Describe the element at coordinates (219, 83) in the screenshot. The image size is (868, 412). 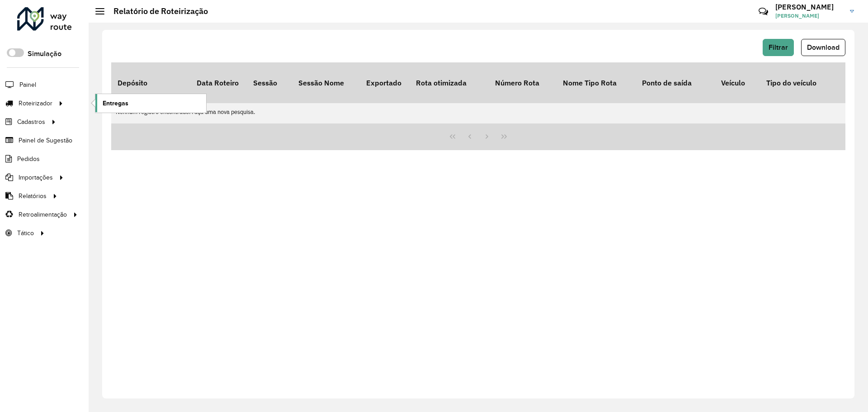
I see `th: Data Roteiro` at that location.